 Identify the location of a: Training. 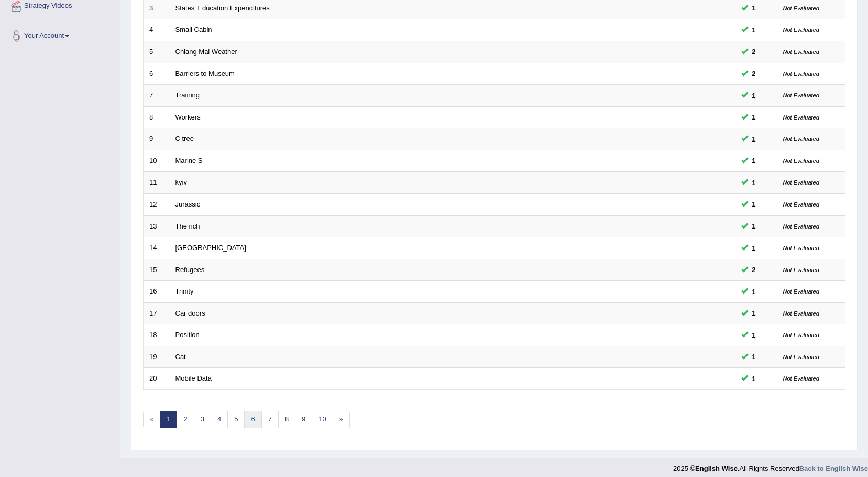
(187, 95).